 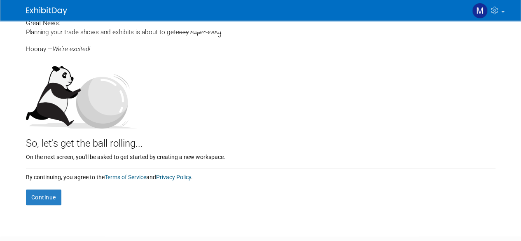 I want to click on span: easy, so click(x=182, y=32).